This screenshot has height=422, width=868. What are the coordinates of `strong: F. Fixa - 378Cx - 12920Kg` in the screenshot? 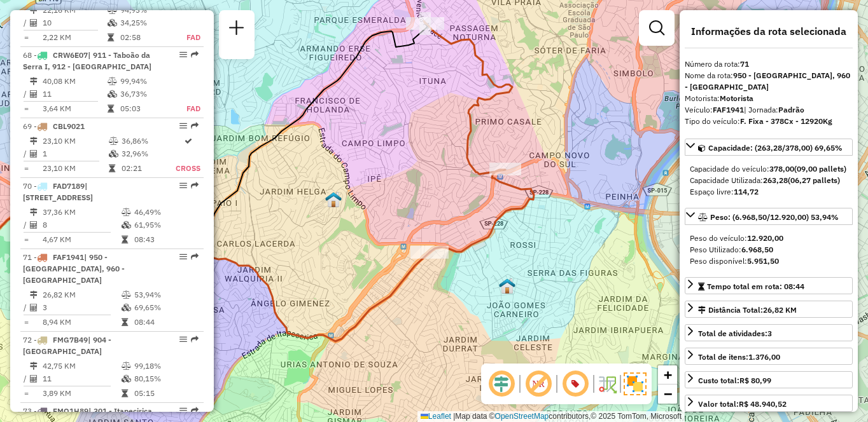 It's located at (785, 120).